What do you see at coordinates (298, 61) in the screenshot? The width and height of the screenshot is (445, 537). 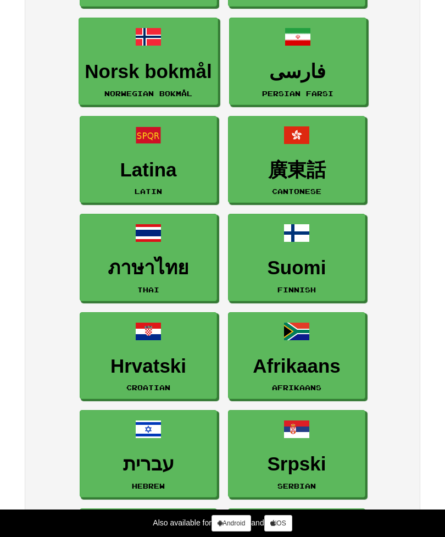 I see `a: فارسیPersian Farsi` at bounding box center [298, 61].